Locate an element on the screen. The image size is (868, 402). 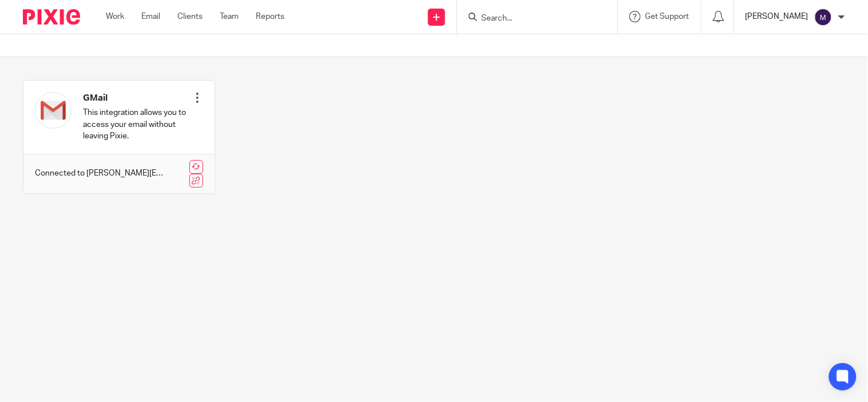
a: Team is located at coordinates (229, 17).